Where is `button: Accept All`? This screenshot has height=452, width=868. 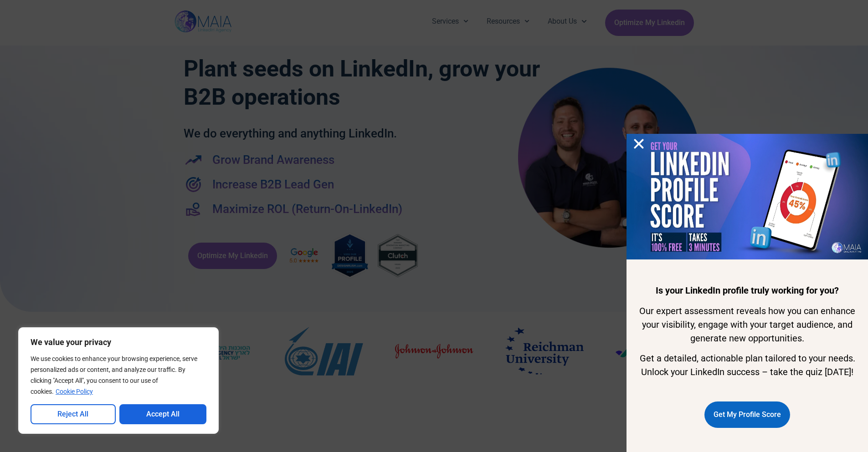
button: Accept All is located at coordinates (163, 415).